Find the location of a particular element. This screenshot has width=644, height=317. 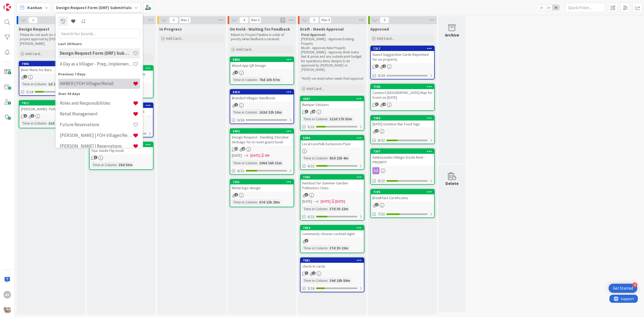

div: Design Request - Dwelling Storyline Verbage for in room guest book is located at coordinates (262, 140).